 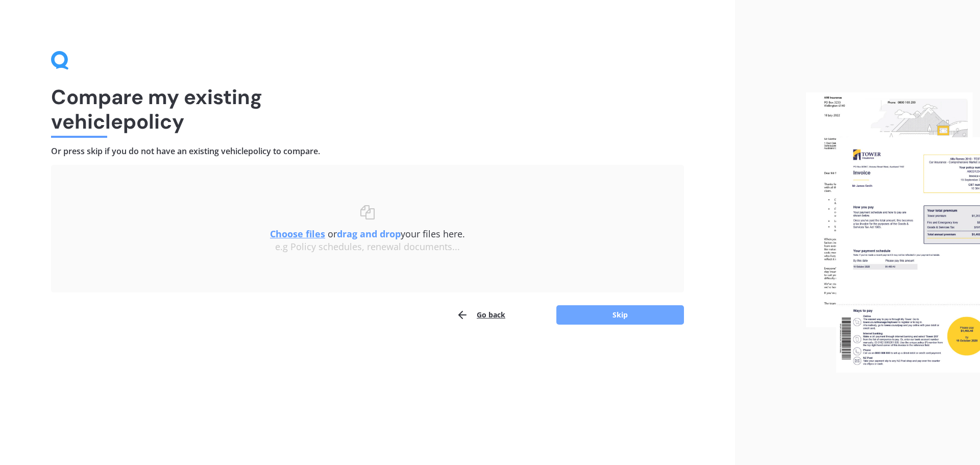 I want to click on span: or your files here., so click(x=367, y=234).